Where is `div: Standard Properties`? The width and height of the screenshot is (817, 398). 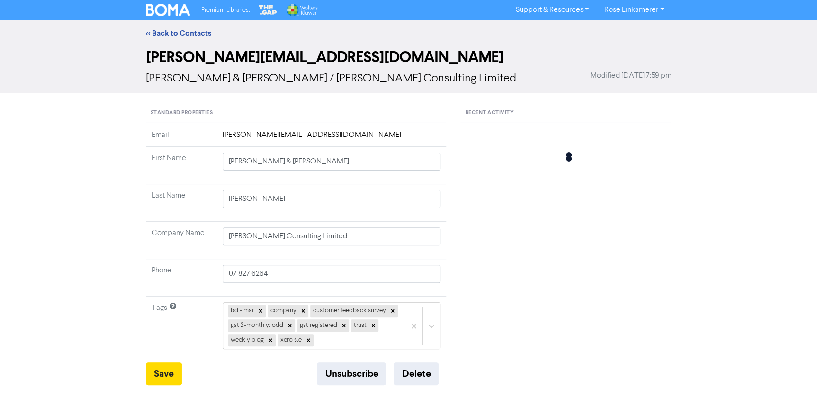 div: Standard Properties is located at coordinates (296, 113).